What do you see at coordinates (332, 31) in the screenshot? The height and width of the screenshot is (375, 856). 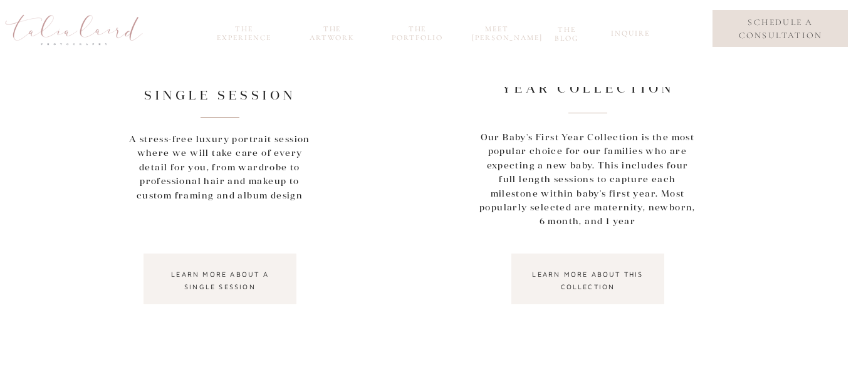 I see `a: the Artwork` at bounding box center [332, 31].